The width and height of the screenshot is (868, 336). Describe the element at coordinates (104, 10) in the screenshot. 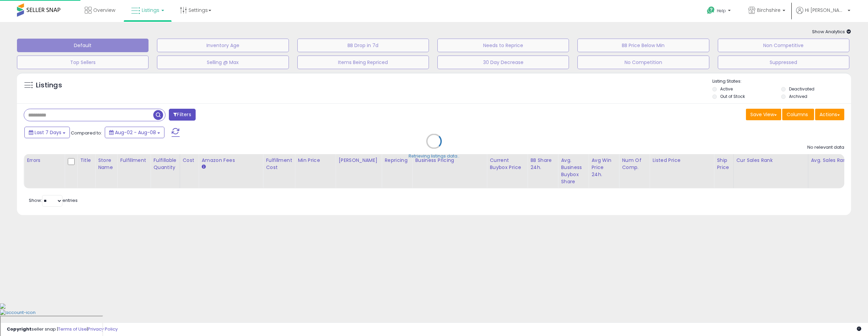

I see `span: Overview` at that location.